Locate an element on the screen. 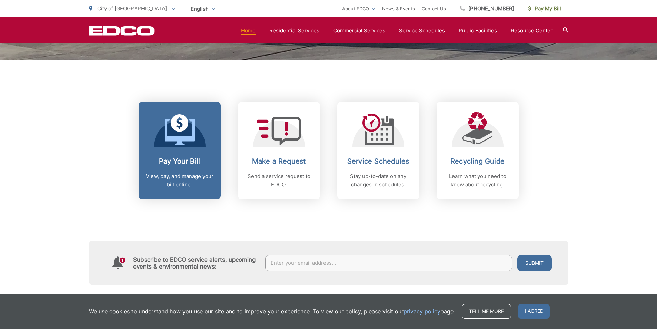  h2: Service Schedules is located at coordinates (378, 161).